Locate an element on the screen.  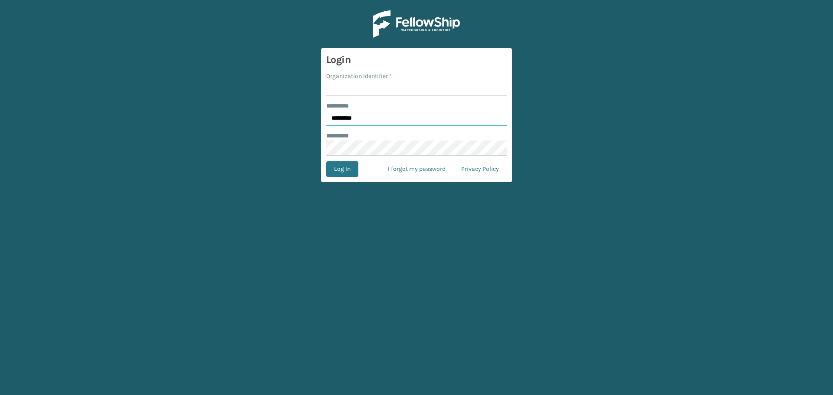
a: I forgot my password is located at coordinates (416, 169).